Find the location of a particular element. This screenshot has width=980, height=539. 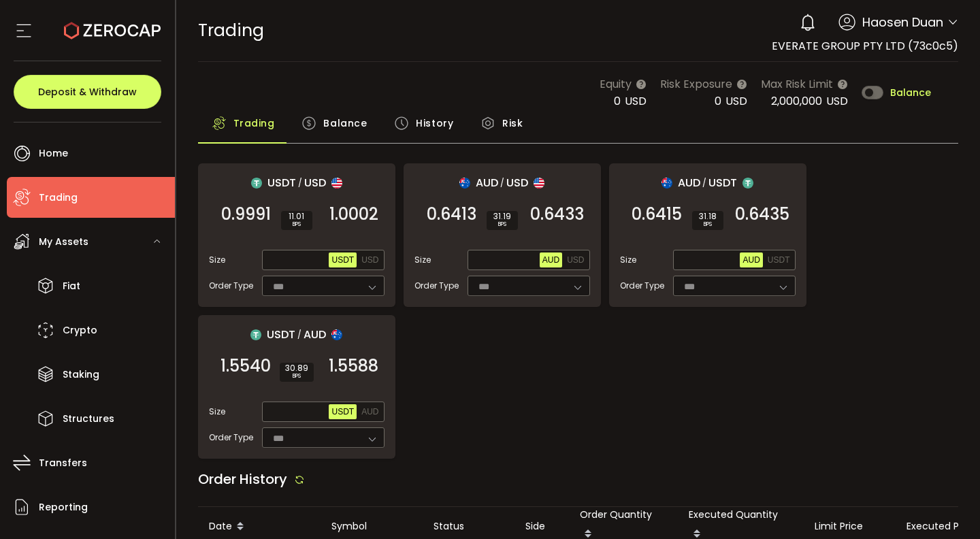

span: Risk is located at coordinates (512, 123).